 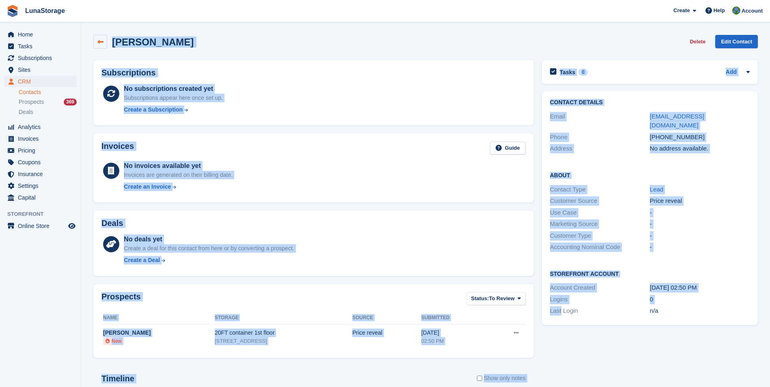 I want to click on li: New, so click(x=114, y=341).